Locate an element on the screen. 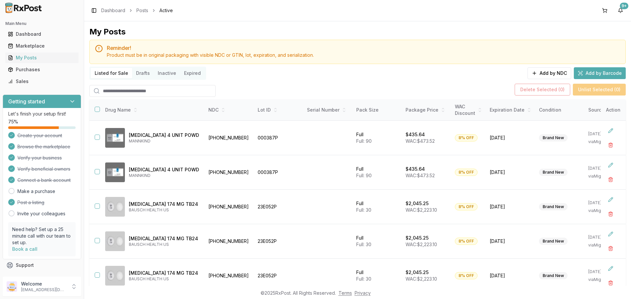 This screenshot has width=631, height=299. button: Marketplace is located at coordinates (42, 46).